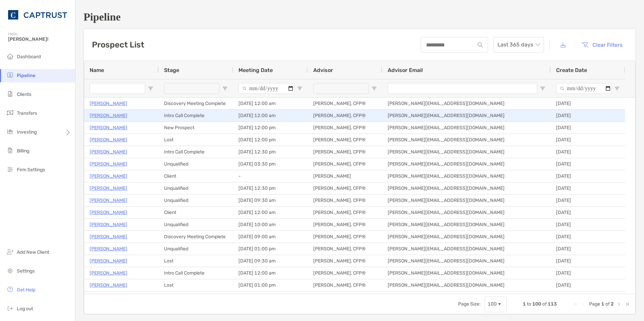  What do you see at coordinates (26, 289) in the screenshot?
I see `span: Get Help` at bounding box center [26, 289].